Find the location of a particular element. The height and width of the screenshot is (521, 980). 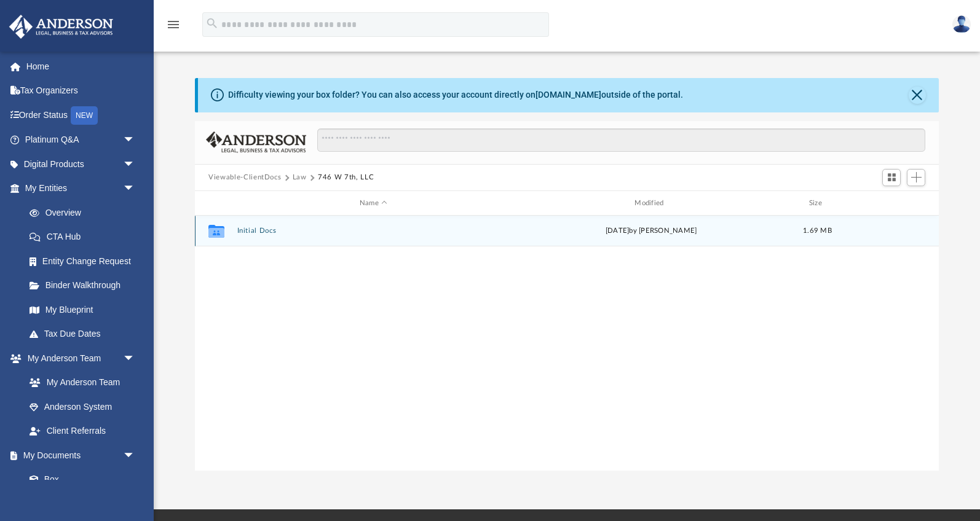

button: Switch to Grid View is located at coordinates (891, 178).